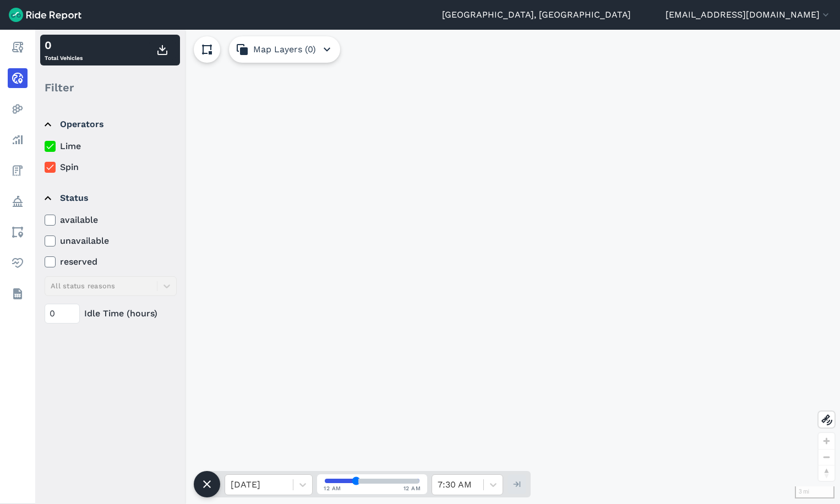 The width and height of the screenshot is (840, 504). I want to click on div: Total Vehicles, so click(63, 50).